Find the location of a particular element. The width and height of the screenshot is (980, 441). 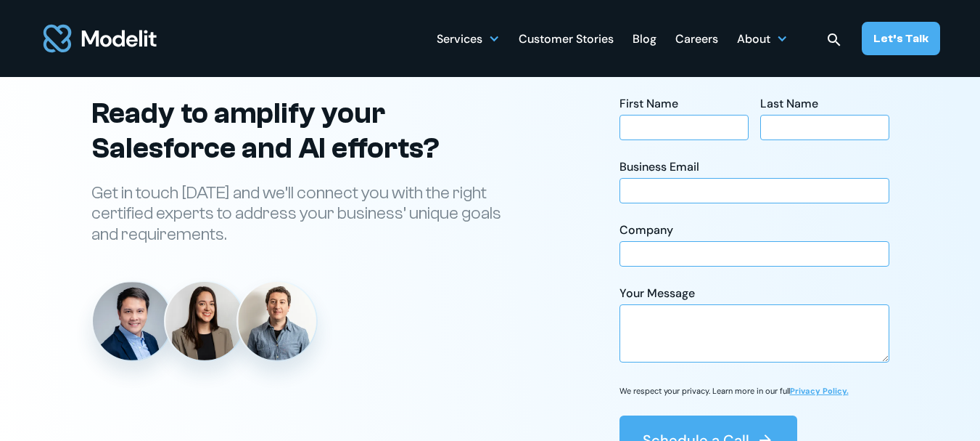

div: Last Name is located at coordinates (825, 104).